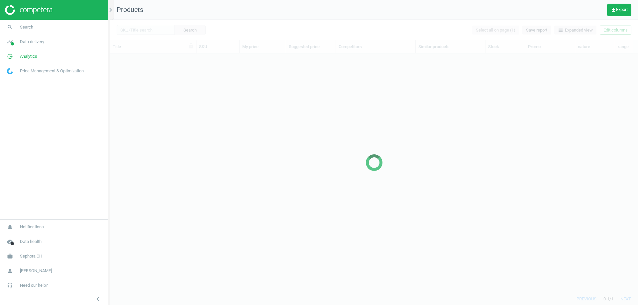 This screenshot has height=305, width=638. I want to click on span: Notifications, so click(32, 227).